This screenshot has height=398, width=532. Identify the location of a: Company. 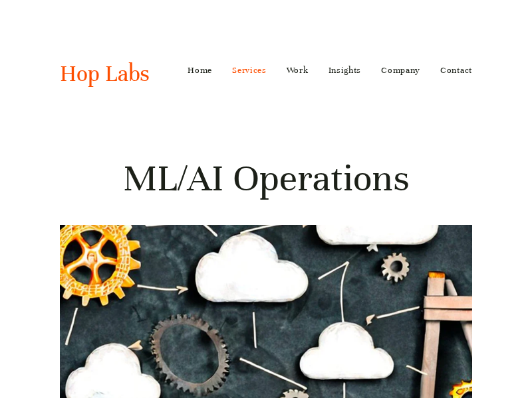
(400, 70).